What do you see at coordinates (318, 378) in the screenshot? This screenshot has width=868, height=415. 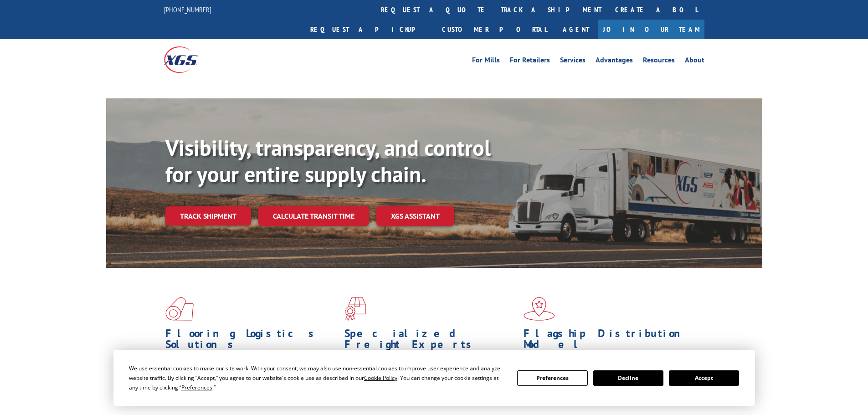 I see `div: We use essential cookies to make our site work. With your consent, we may also use non-essential ...` at bounding box center [318, 378].